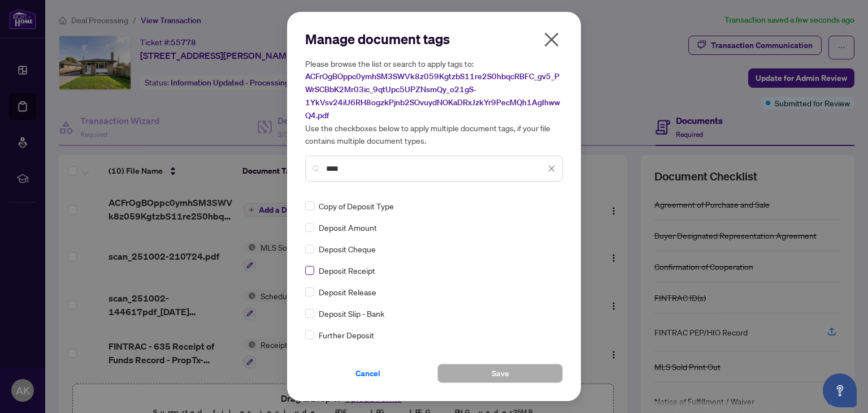  I want to click on span: Deposit Slip - Bank, so click(352, 313).